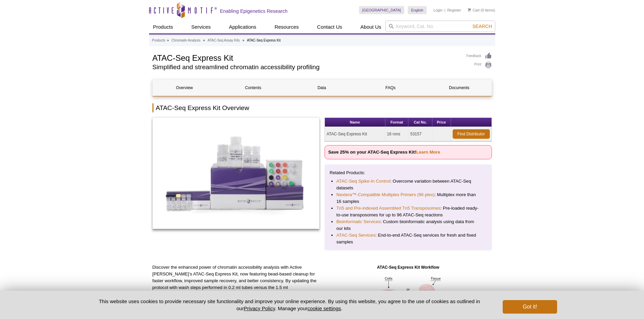  Describe the element at coordinates (322, 107) in the screenshot. I see `h2: ATAC-Seq Express Kit Overview` at that location.